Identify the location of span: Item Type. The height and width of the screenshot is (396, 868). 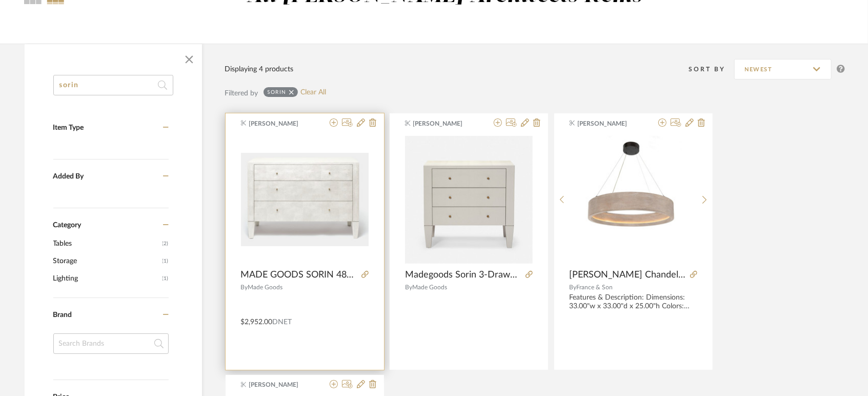
(69, 128).